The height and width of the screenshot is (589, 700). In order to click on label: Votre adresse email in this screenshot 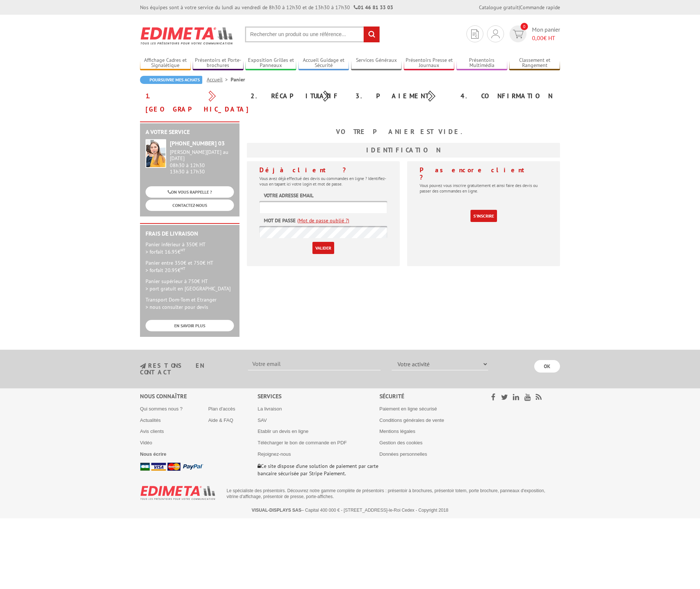, I will do `click(288, 195)`.